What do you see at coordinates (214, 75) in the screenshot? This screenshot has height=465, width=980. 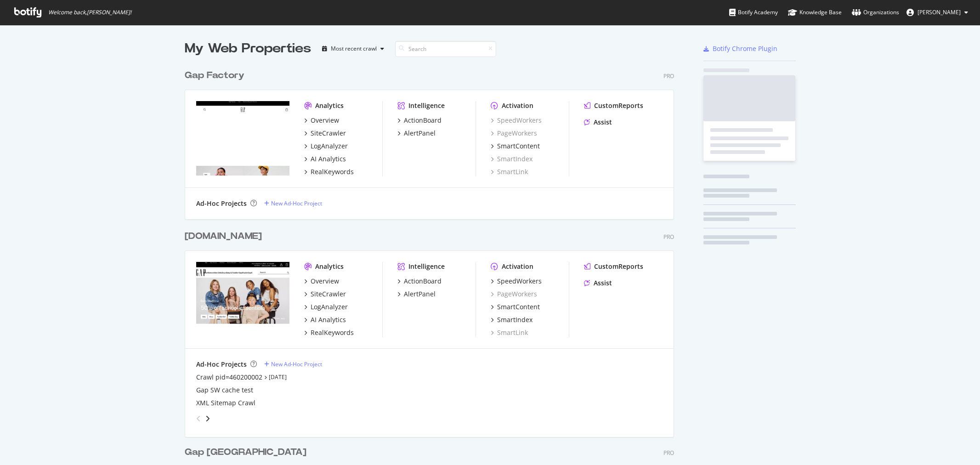 I see `div: Gap Factory` at bounding box center [214, 75].